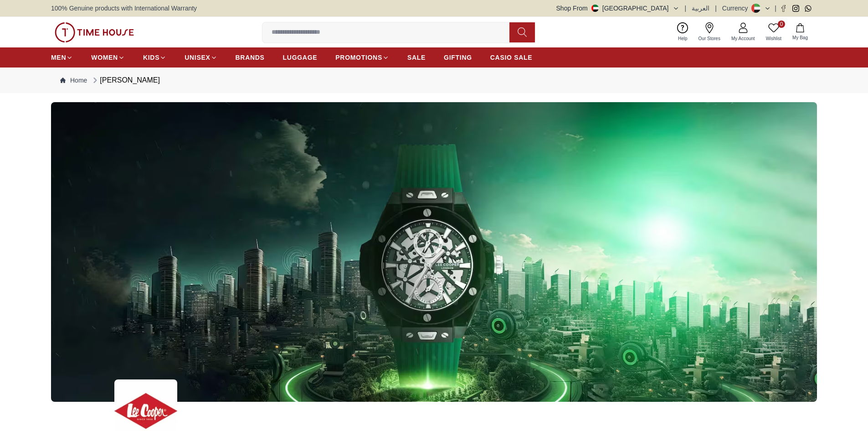 Image resolution: width=868 pixels, height=431 pixels. I want to click on span: PROMOTIONS, so click(359, 58).